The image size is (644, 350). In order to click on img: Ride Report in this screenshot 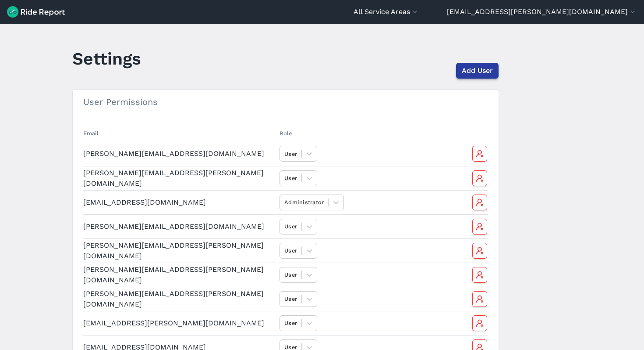, I will do `click(36, 11)`.